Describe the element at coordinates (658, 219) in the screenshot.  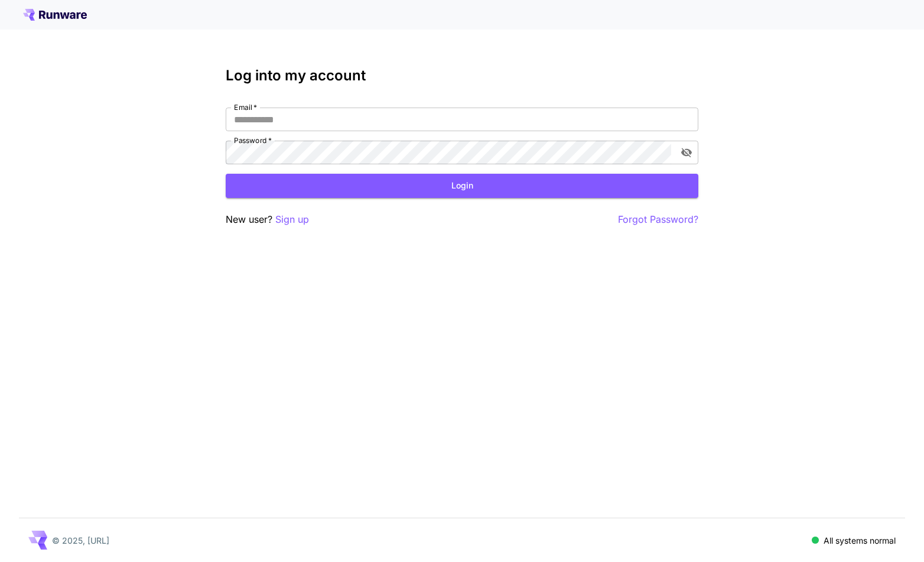
I see `p: Forgot Password?` at that location.